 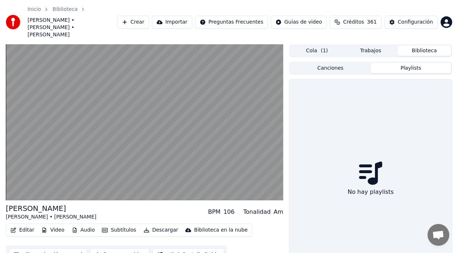 I want to click on button: Configuración, so click(x=411, y=22).